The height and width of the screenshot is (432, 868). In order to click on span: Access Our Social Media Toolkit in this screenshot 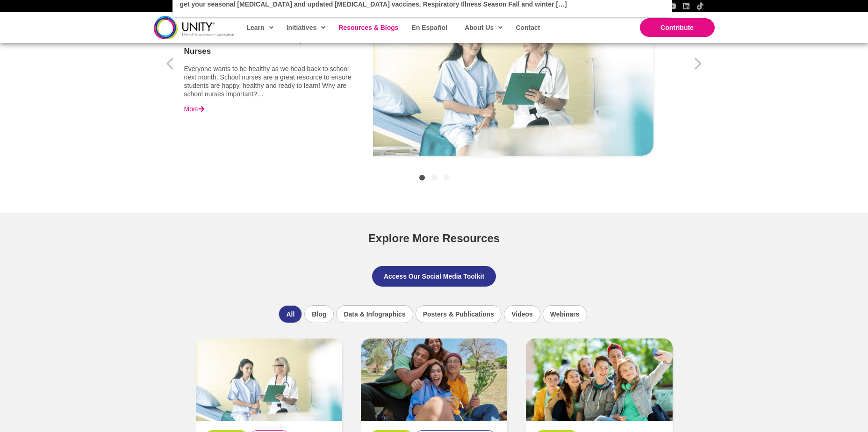, I will do `click(434, 277)`.